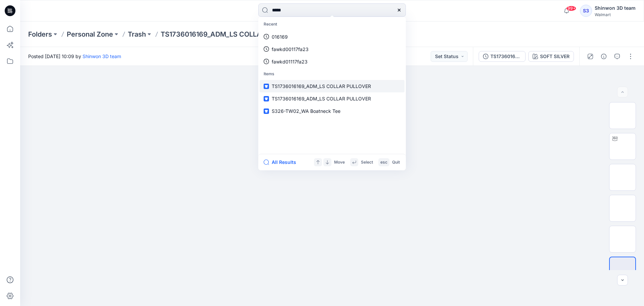 The image size is (644, 306). Describe the element at coordinates (332, 61) in the screenshot. I see `a: fawkd01117fa23` at that location.